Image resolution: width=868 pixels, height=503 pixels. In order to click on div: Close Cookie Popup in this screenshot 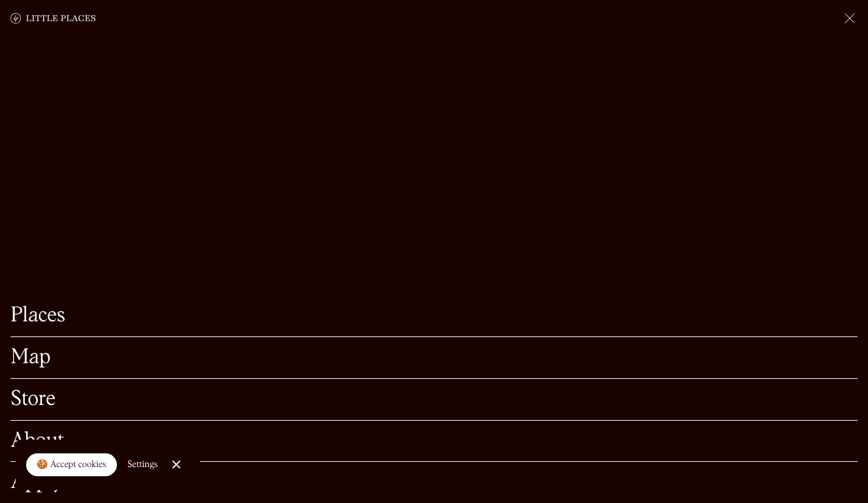, I will do `click(175, 464)`.